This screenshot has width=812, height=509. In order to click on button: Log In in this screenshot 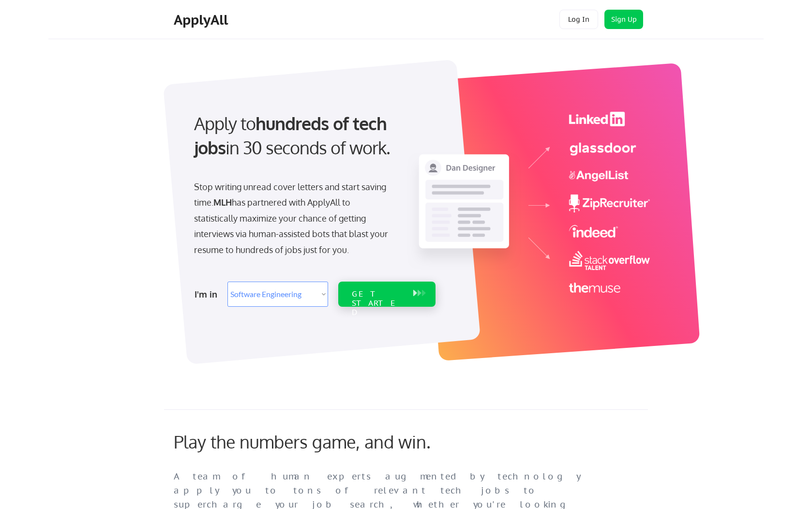, I will do `click(579, 19)`.